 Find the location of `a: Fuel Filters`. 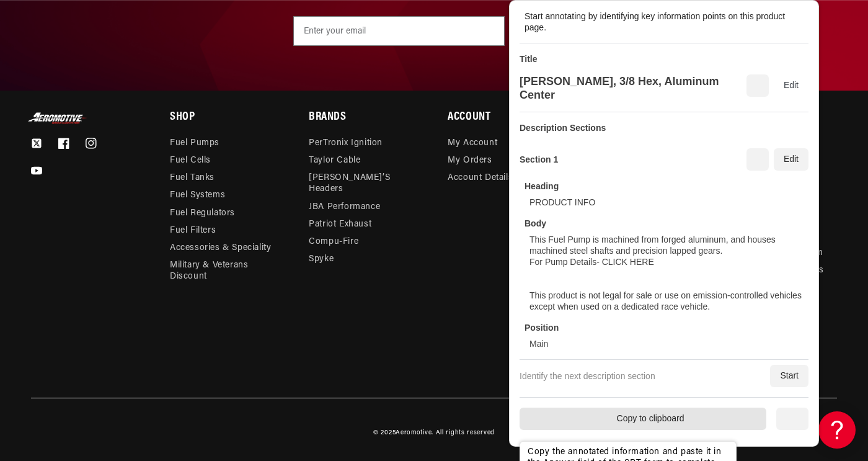

a: Fuel Filters is located at coordinates (193, 231).